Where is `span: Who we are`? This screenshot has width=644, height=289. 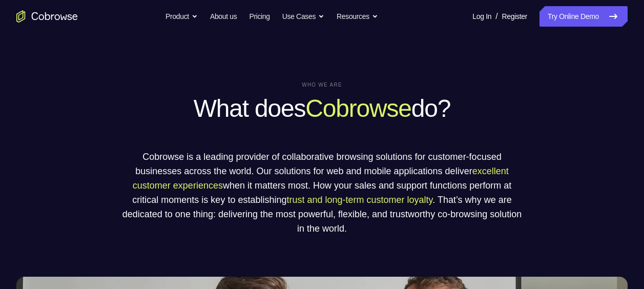
span: Who we are is located at coordinates (322, 85).